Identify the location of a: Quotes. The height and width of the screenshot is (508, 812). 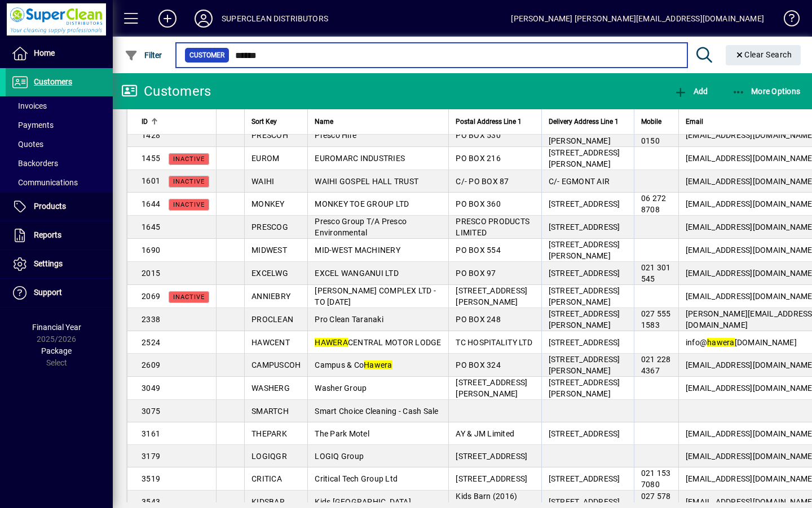
(59, 144).